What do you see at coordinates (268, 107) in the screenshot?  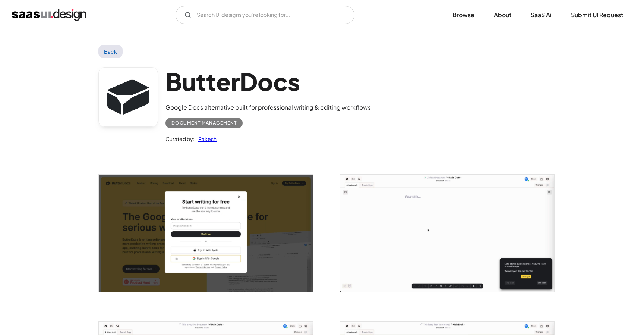 I see `div: Google Docs alternative built for professional writing & editing workflows` at bounding box center [268, 107].